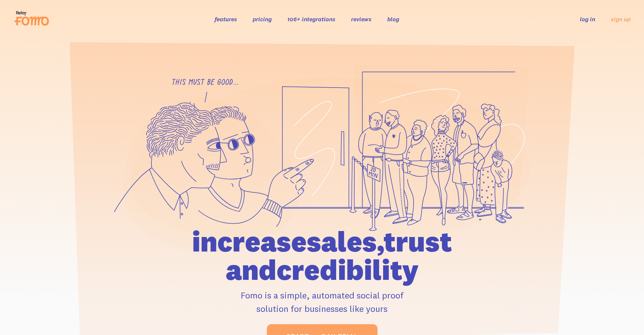 The width and height of the screenshot is (644, 335). I want to click on a: 106+ integrations, so click(312, 19).